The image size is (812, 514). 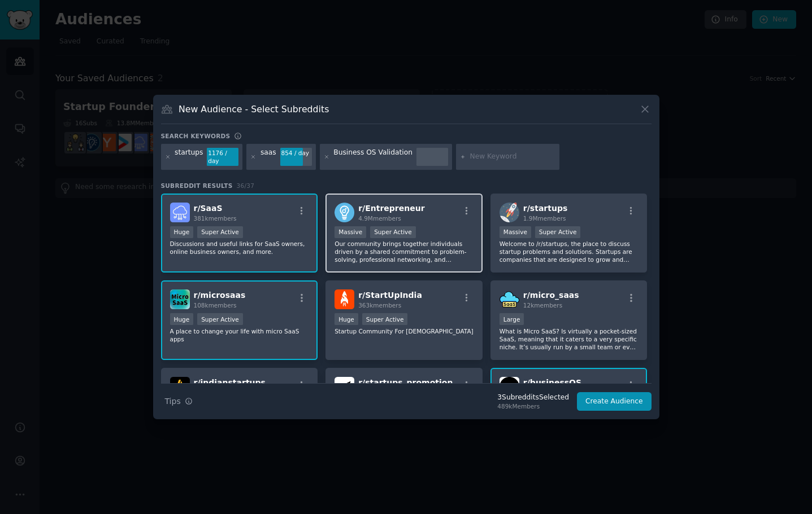 I want to click on p: Welcome to /r/startups, the place to discuss startup problems and solutions. Startups are compani..., so click(x=569, y=252).